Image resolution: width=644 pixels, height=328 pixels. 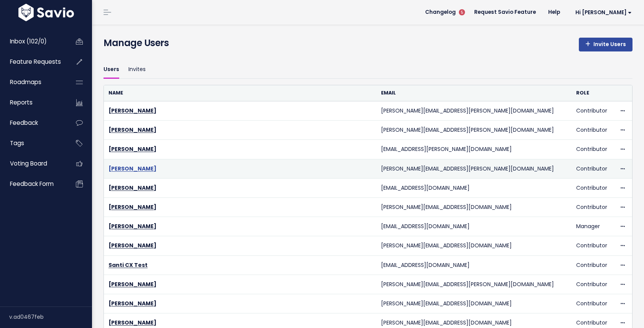 What do you see at coordinates (28, 163) in the screenshot?
I see `span: Voting Board` at bounding box center [28, 163].